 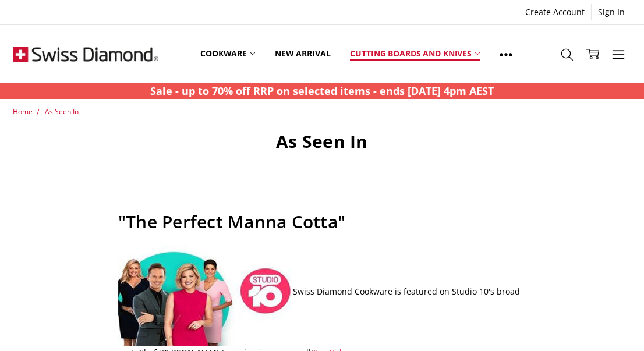 I want to click on a: Show All, so click(x=506, y=54).